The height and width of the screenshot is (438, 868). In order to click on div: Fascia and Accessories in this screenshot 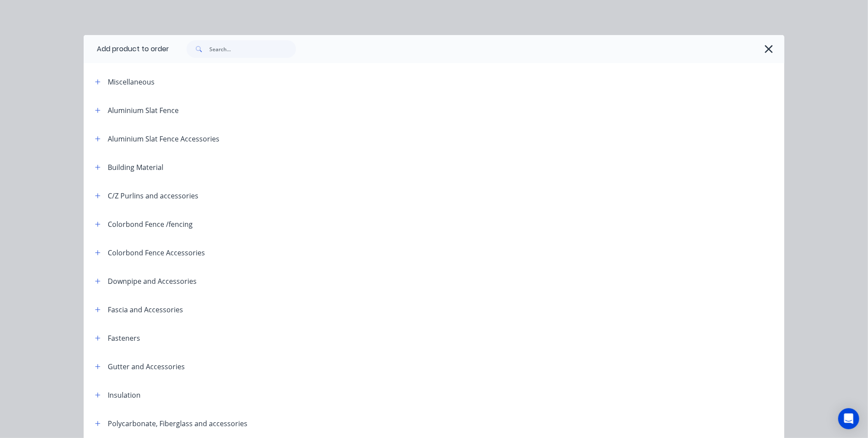, I will do `click(146, 310)`.